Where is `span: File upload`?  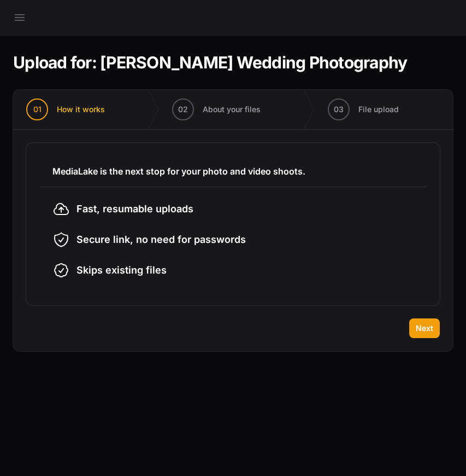 span: File upload is located at coordinates (379, 110).